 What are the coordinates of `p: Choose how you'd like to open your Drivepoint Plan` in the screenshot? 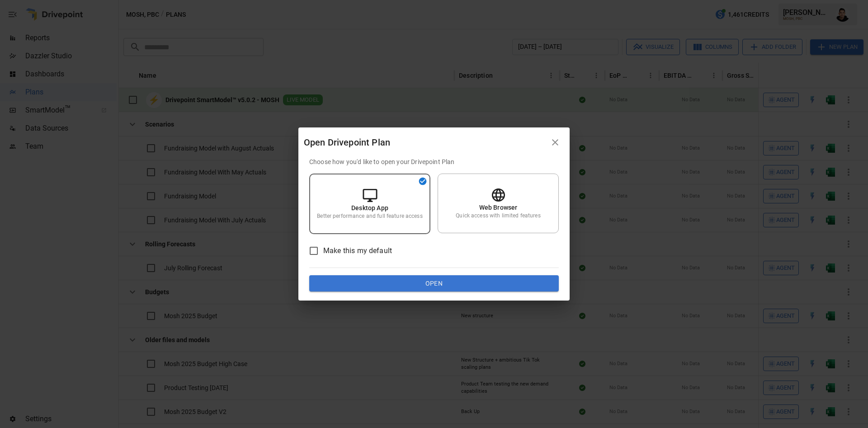 It's located at (434, 162).